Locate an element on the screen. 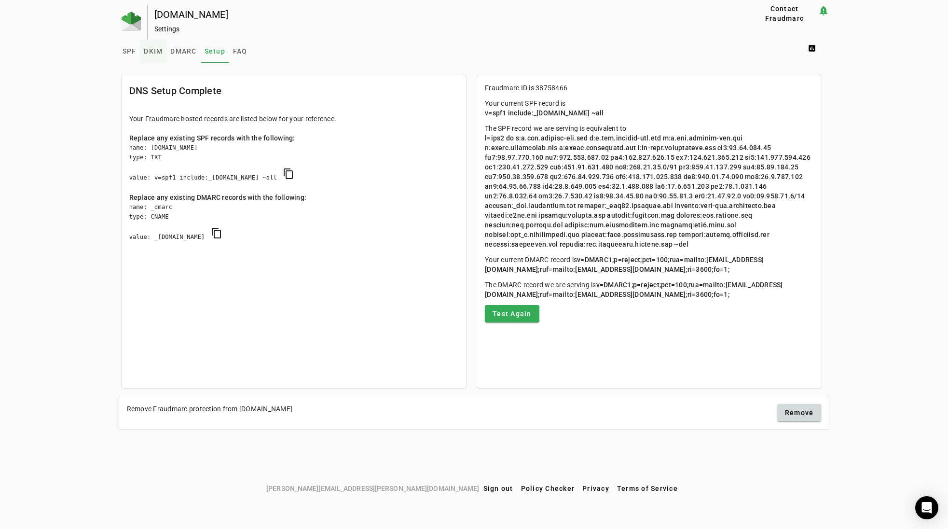  span: FAQ is located at coordinates (240, 51).